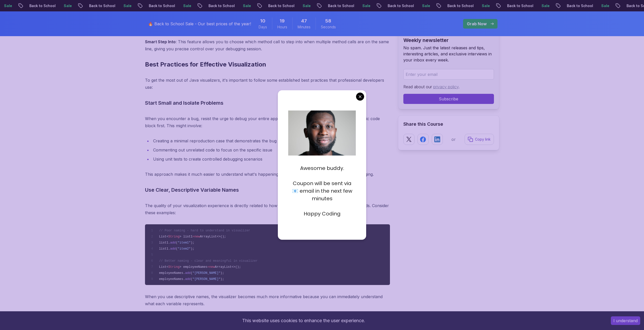 This screenshot has width=644, height=330. What do you see at coordinates (263, 21) in the screenshot?
I see `span: 10 Days` at bounding box center [263, 21].